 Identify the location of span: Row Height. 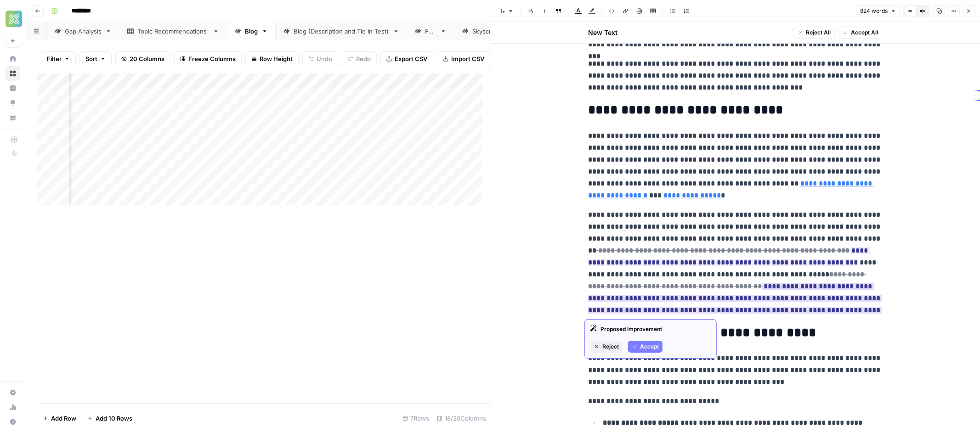
(276, 59).